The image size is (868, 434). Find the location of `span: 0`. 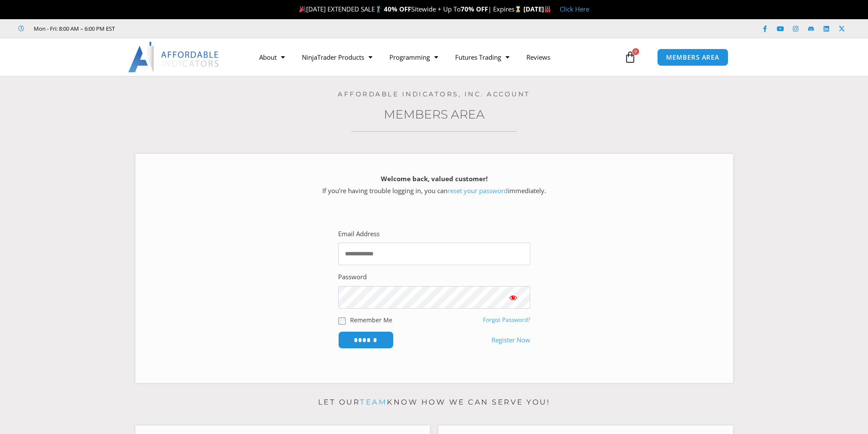

span: 0 is located at coordinates (635, 51).